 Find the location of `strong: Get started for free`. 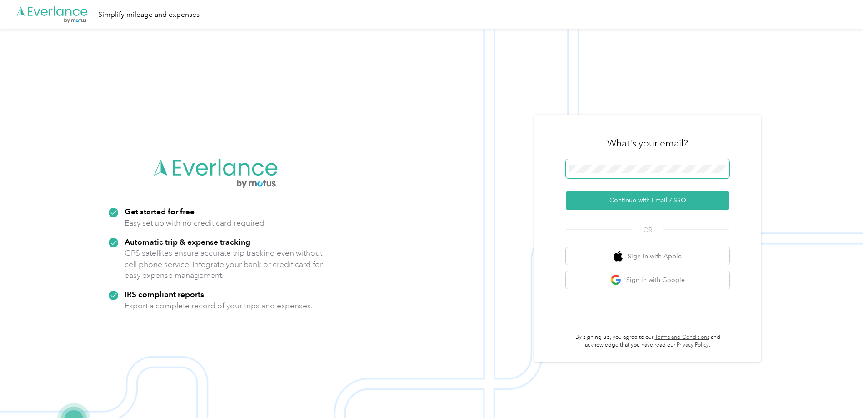

strong: Get started for free is located at coordinates (160, 211).